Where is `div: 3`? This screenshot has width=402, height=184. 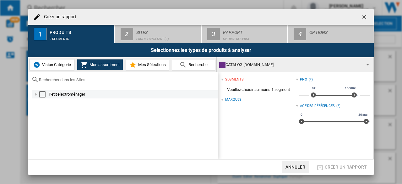 div: 3 is located at coordinates (213, 34).